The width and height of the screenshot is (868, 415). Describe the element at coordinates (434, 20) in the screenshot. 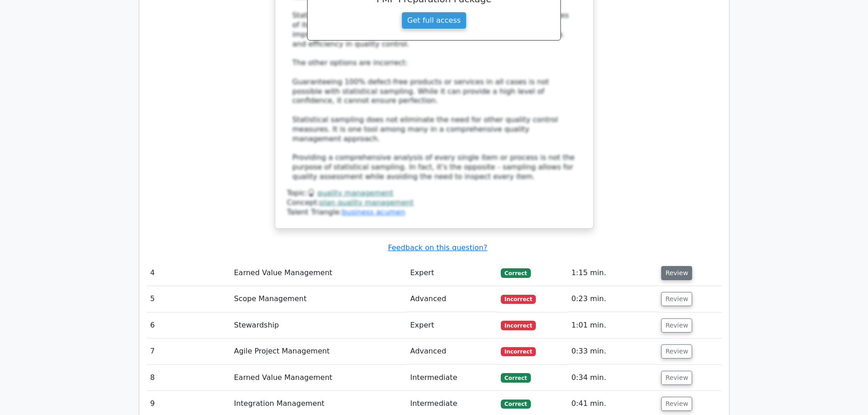

I see `a: Get full access` at that location.